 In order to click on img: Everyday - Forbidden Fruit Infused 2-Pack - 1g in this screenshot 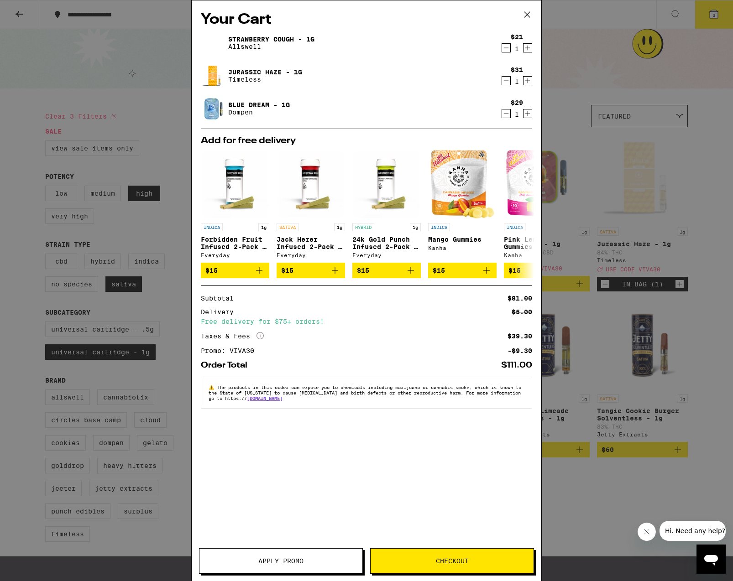, I will do `click(235, 184)`.